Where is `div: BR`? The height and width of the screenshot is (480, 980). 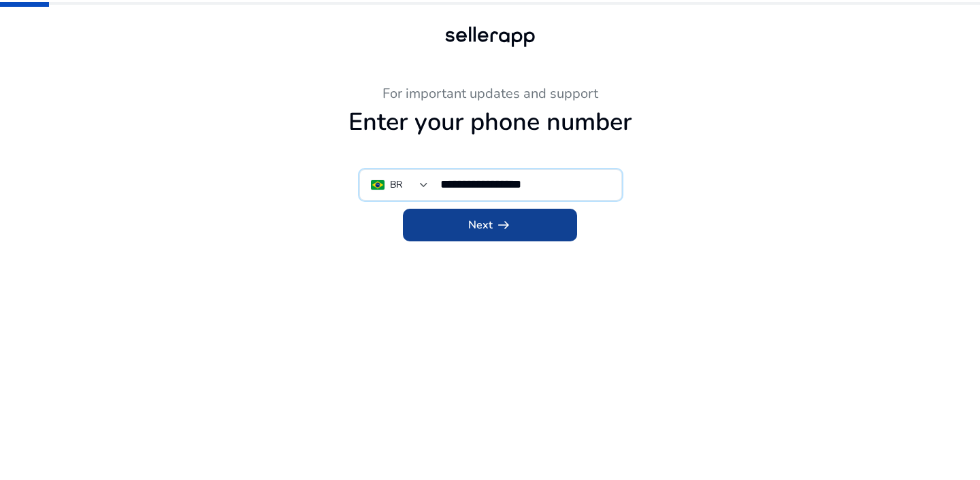
div: BR is located at coordinates (396, 185).